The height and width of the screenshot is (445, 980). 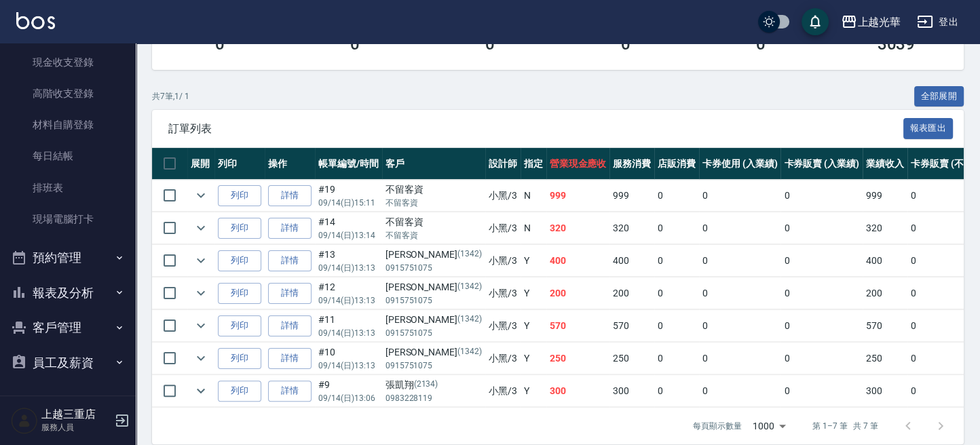 What do you see at coordinates (348, 358) in the screenshot?
I see `td: #10` at bounding box center [348, 358].